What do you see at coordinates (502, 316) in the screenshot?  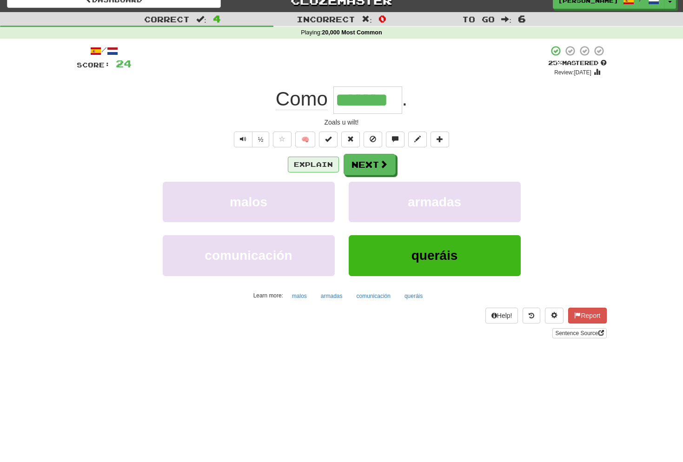 I see `button: Help!` at bounding box center [502, 316].